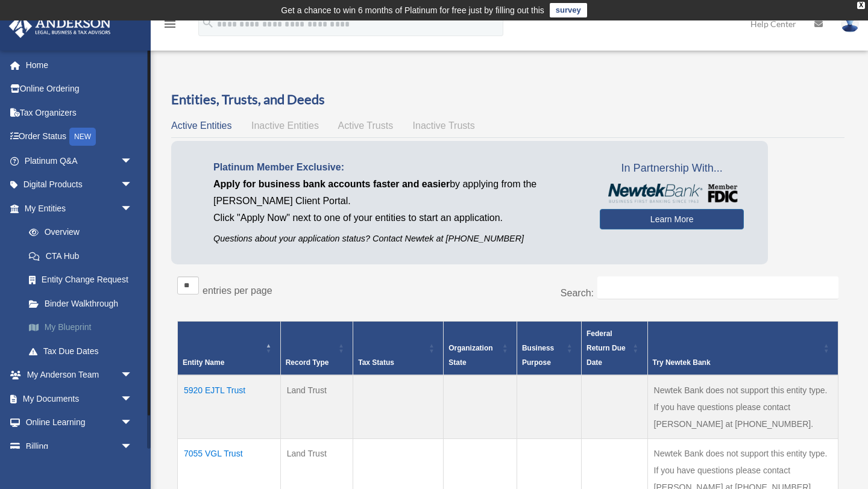 The height and width of the screenshot is (489, 868). I want to click on th: Record Type: Activate to sort, so click(316, 348).